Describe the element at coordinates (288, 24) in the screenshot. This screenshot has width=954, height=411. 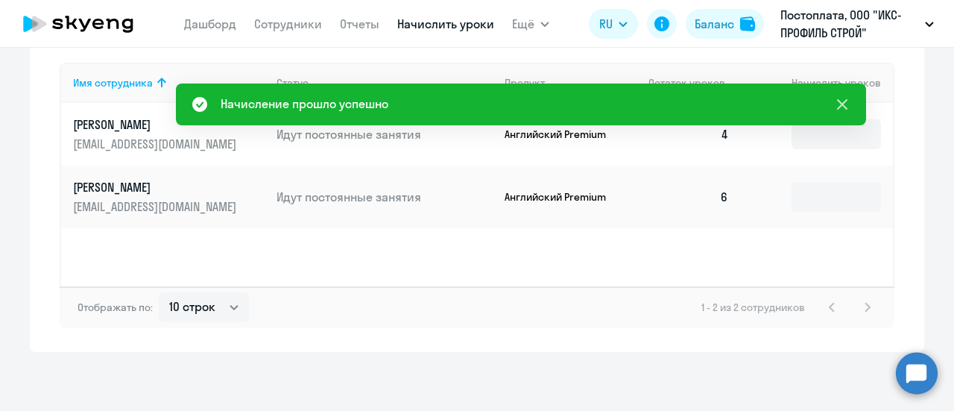
I see `a: Сотрудники` at that location.